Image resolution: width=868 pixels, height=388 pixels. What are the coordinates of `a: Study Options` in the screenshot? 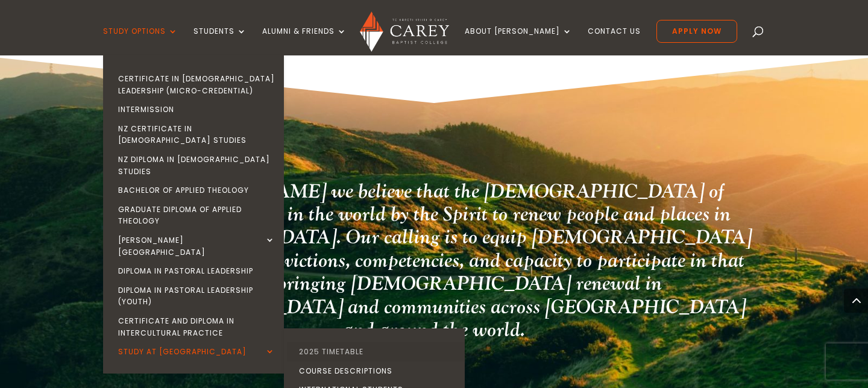 It's located at (141, 41).